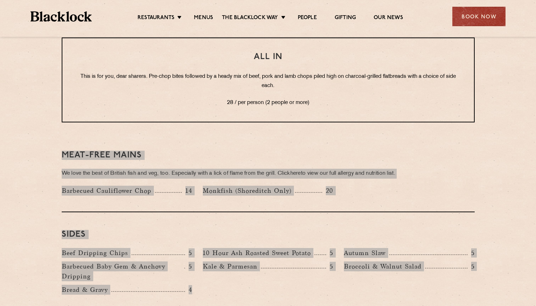 This screenshot has width=536, height=306. Describe the element at coordinates (250, 18) in the screenshot. I see `a: The Blacklock Way` at that location.